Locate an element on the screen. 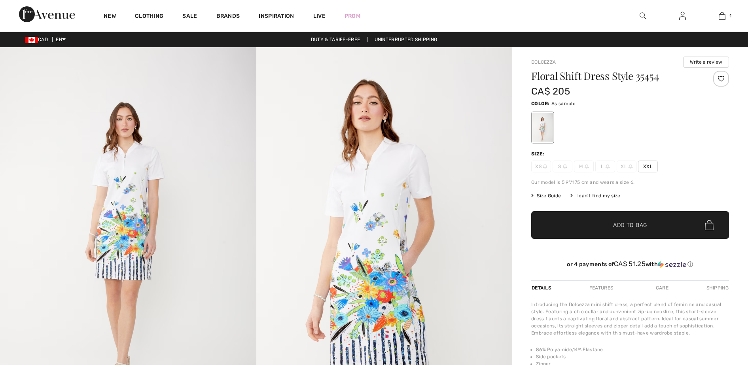  a: Dolcezza is located at coordinates (543, 62).